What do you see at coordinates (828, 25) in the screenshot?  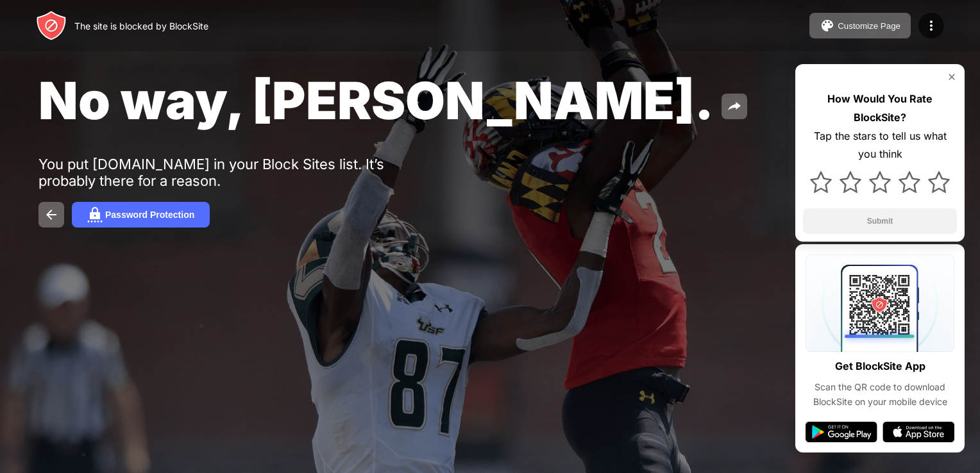 I see `img: pallet.svg` at bounding box center [828, 25].